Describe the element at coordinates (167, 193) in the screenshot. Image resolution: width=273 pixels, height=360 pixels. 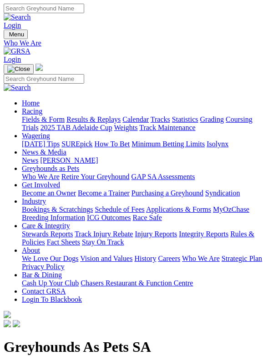
I see `a: Purchasing a Greyhound` at that location.